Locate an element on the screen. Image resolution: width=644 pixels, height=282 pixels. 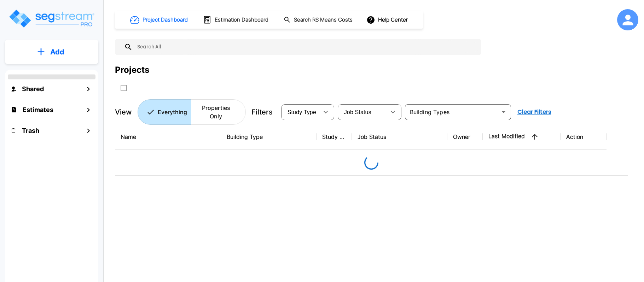
p: Add is located at coordinates (57, 52).